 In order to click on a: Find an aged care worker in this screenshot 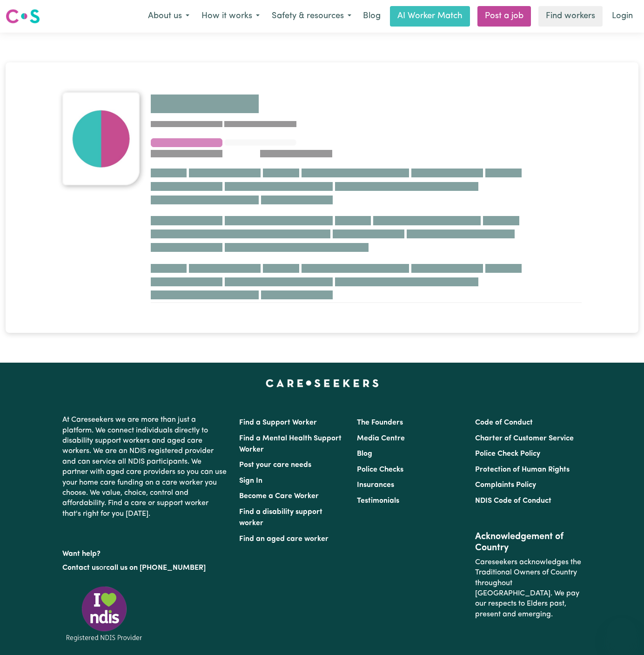, I will do `click(284, 539)`.